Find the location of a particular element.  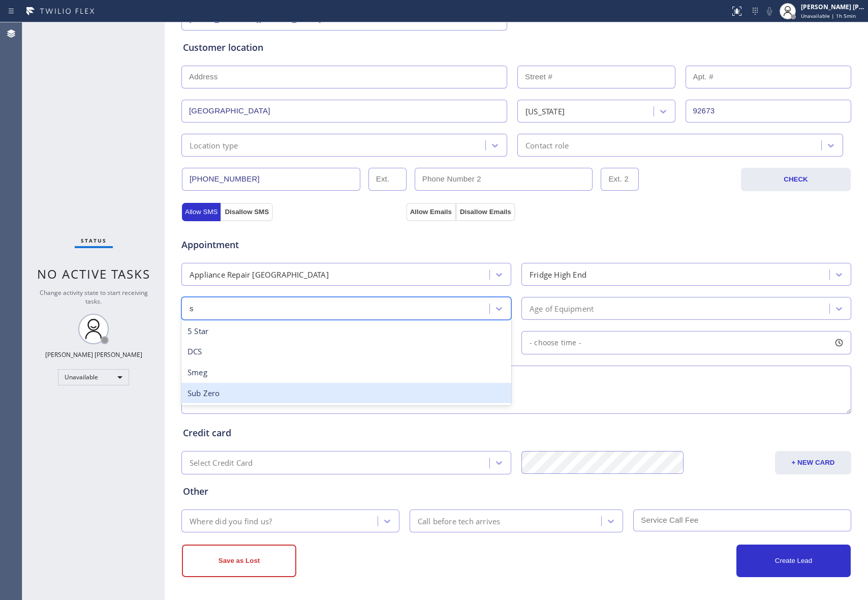

button: Create Lead is located at coordinates (793, 560).